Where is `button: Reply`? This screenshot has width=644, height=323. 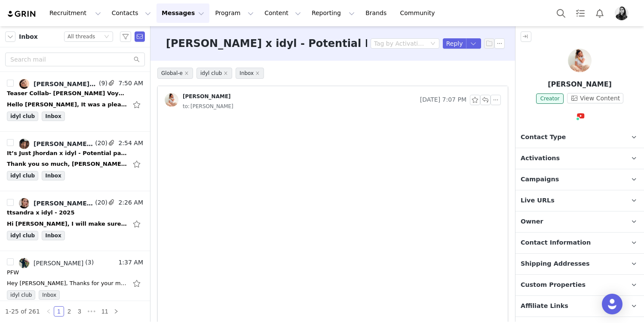
button: Reply is located at coordinates (455, 43).